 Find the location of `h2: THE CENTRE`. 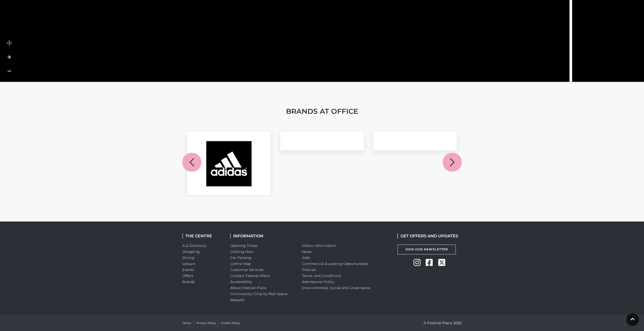

h2: THE CENTRE is located at coordinates (203, 236).